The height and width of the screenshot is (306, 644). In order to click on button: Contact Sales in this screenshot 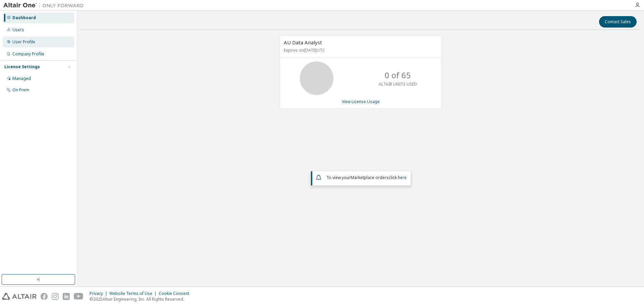, I will do `click(618, 22)`.